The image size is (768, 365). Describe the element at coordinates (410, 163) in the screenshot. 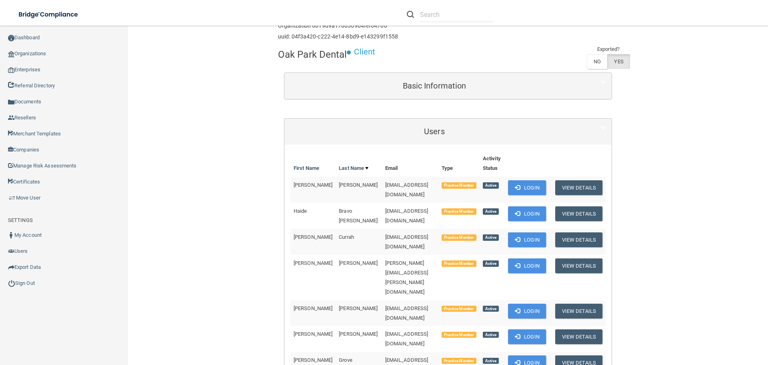

I see `th: Email` at that location.